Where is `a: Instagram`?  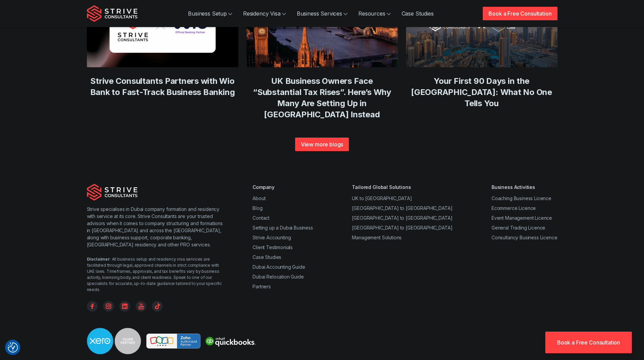 a: Instagram is located at coordinates (109, 306).